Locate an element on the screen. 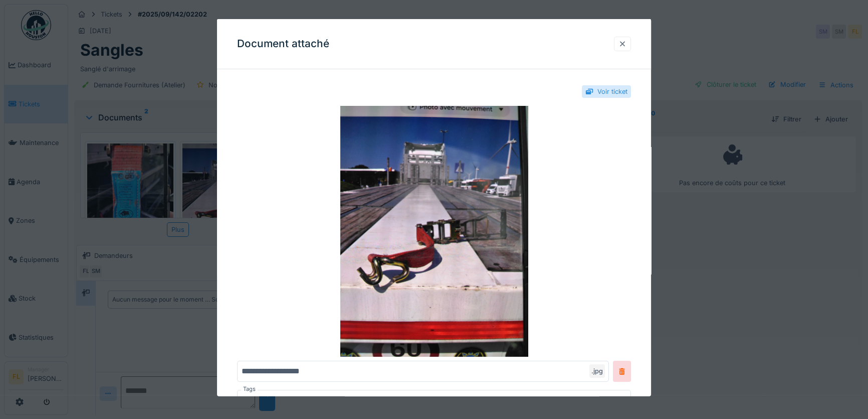 This screenshot has height=419, width=868. label: Tags is located at coordinates (249, 389).